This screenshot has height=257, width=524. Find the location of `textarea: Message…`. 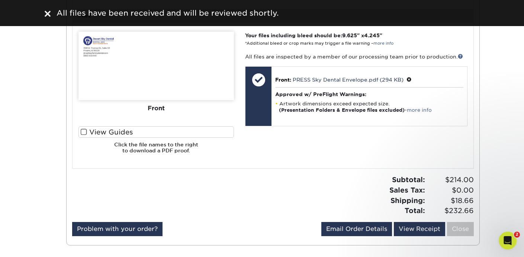

textarea: Message… is located at coordinates (74, 190).